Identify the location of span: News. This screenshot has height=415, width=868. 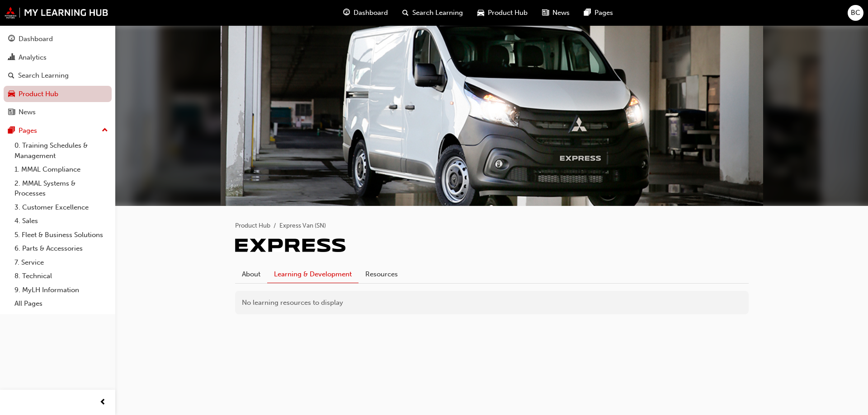
(561, 13).